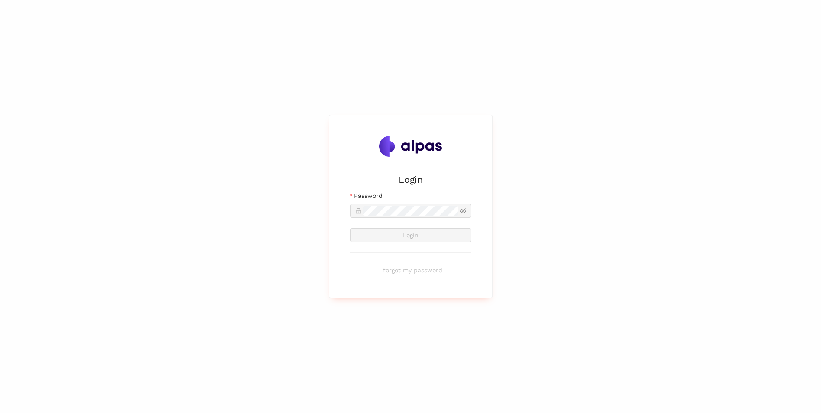 The width and height of the screenshot is (821, 413). Describe the element at coordinates (463, 211) in the screenshot. I see `span: eye-invisible` at that location.